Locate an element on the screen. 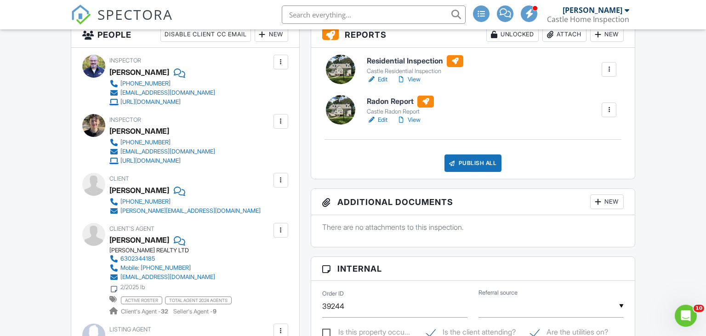 The width and height of the screenshot is (706, 336). input: Search everything... is located at coordinates (374, 15).